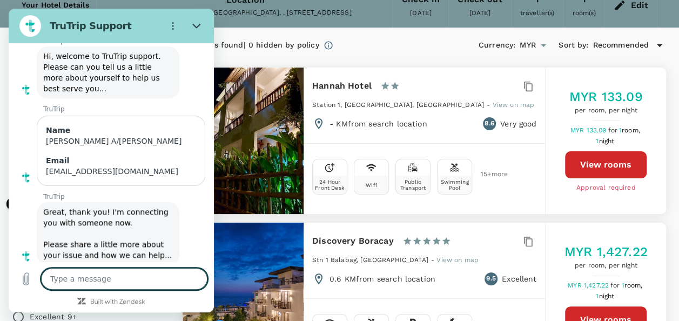  Describe the element at coordinates (543, 45) in the screenshot. I see `button: Open` at that location.